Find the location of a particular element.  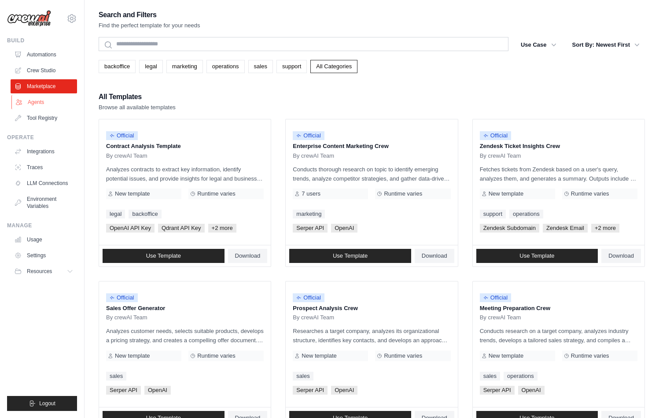

p: Meeting Preparation Crew is located at coordinates (559, 308).